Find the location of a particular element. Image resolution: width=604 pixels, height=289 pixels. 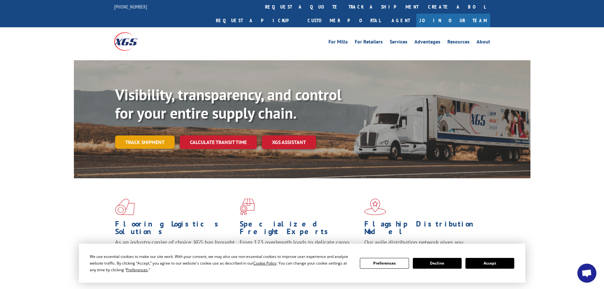

h1: Flagship Distribution Model is located at coordinates (425, 229).